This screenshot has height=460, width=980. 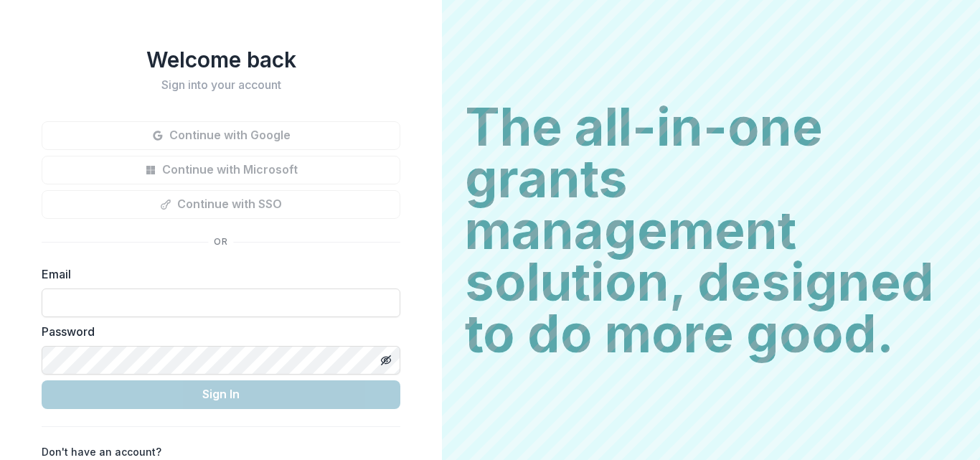 I want to click on h2: Sign into your account, so click(x=221, y=84).